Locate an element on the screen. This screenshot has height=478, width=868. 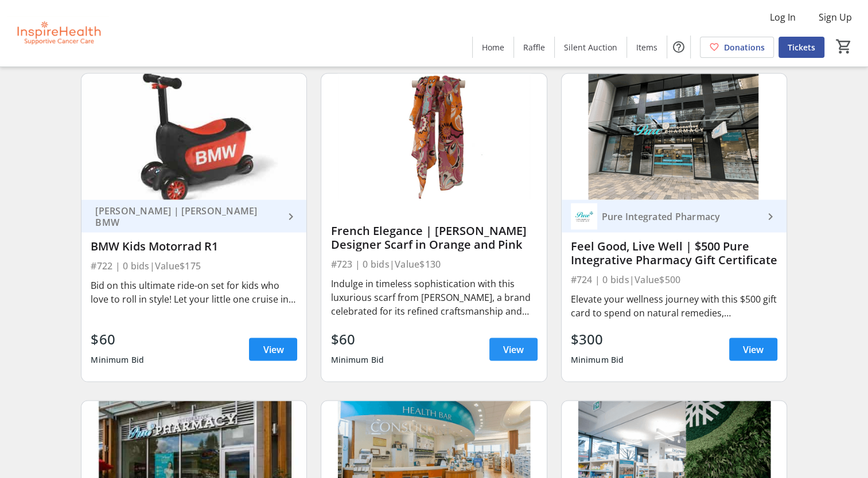
img: Pure Integrated Pharmacy is located at coordinates (584, 216).